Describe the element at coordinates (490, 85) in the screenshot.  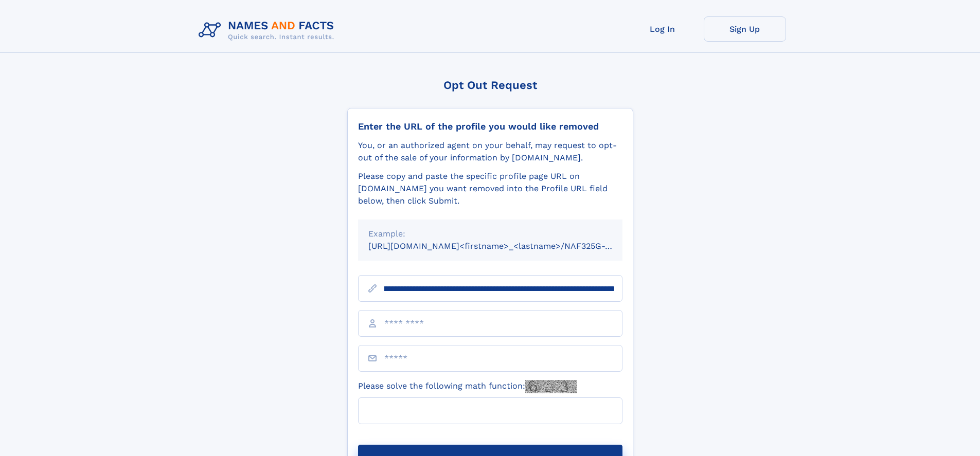
I see `div: Opt Out Request` at that location.